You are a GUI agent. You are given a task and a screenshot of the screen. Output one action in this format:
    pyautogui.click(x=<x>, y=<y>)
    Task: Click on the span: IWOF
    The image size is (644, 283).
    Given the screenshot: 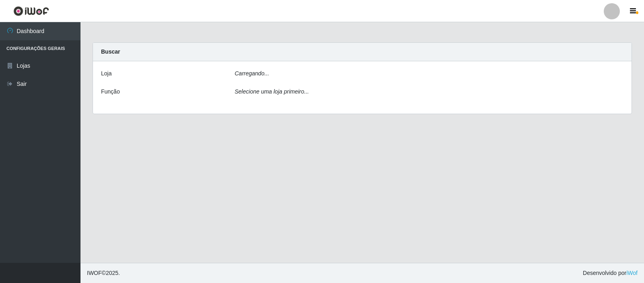 What is the action you would take?
    pyautogui.click(x=94, y=273)
    